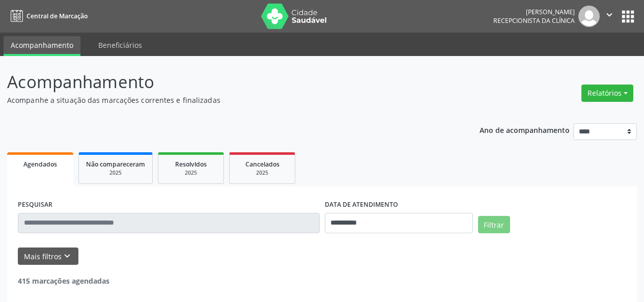 The height and width of the screenshot is (302, 644). I want to click on p: Acompanhamento, so click(228, 82).